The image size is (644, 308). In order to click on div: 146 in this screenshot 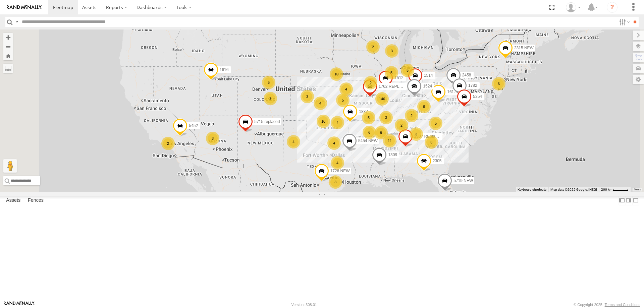, I will do `click(382, 99)`.